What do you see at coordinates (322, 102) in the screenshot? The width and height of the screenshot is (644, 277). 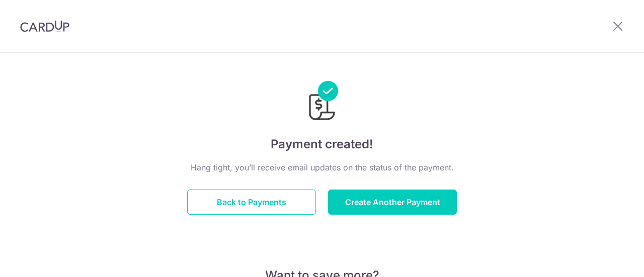 I see `img: Payments` at bounding box center [322, 102].